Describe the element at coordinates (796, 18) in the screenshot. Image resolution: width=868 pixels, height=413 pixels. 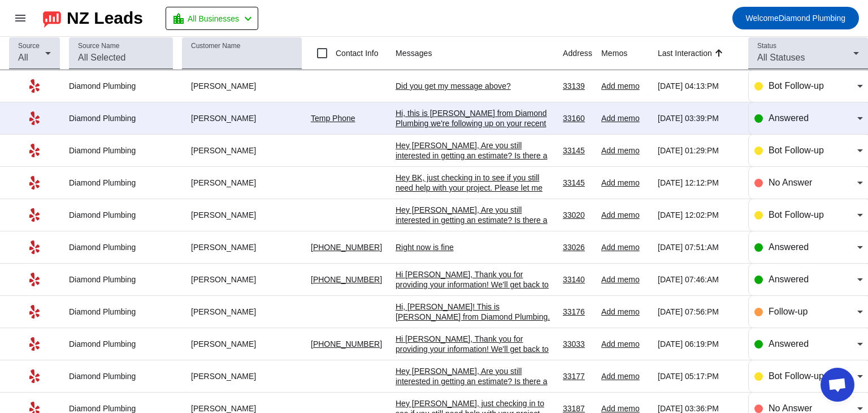
I see `button: WelcomeDiamond Plumbing` at that location.